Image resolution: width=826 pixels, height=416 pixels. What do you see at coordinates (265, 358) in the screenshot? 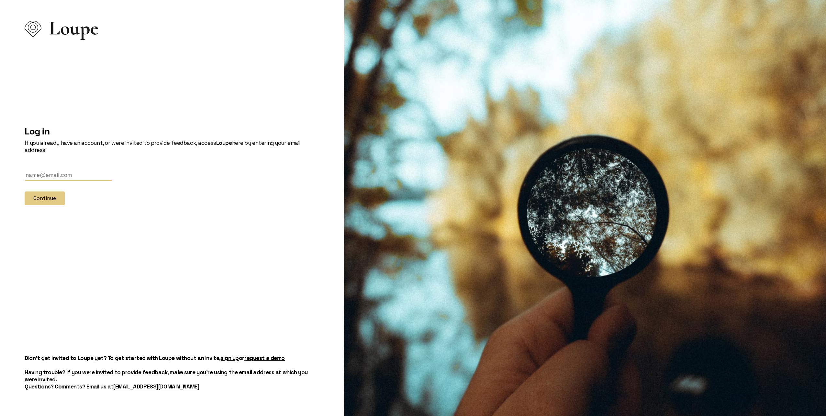
I see `a: request a demo` at bounding box center [265, 358].